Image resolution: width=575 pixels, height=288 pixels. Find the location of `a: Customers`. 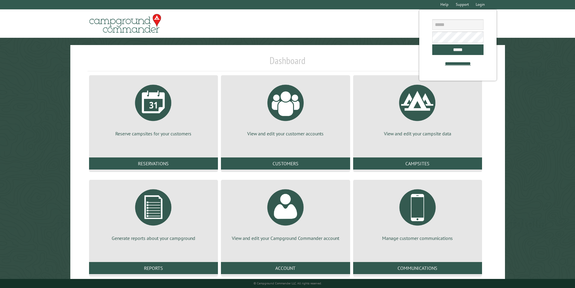

a: Customers is located at coordinates (285, 163).